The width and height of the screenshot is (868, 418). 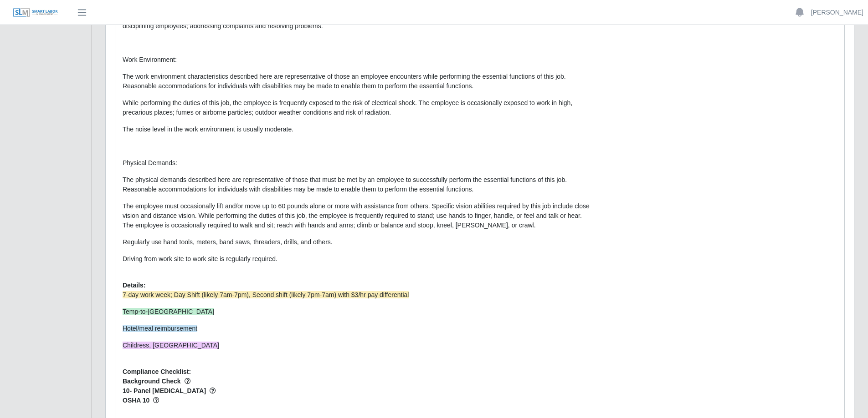 What do you see at coordinates (160, 328) in the screenshot?
I see `span: Hotel/meal reimbursement` at bounding box center [160, 328].